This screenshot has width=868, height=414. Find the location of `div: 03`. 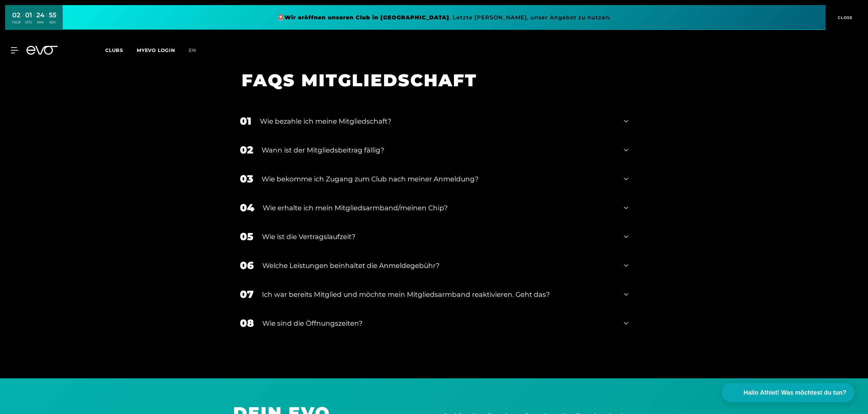

div: 03 is located at coordinates (246, 179).